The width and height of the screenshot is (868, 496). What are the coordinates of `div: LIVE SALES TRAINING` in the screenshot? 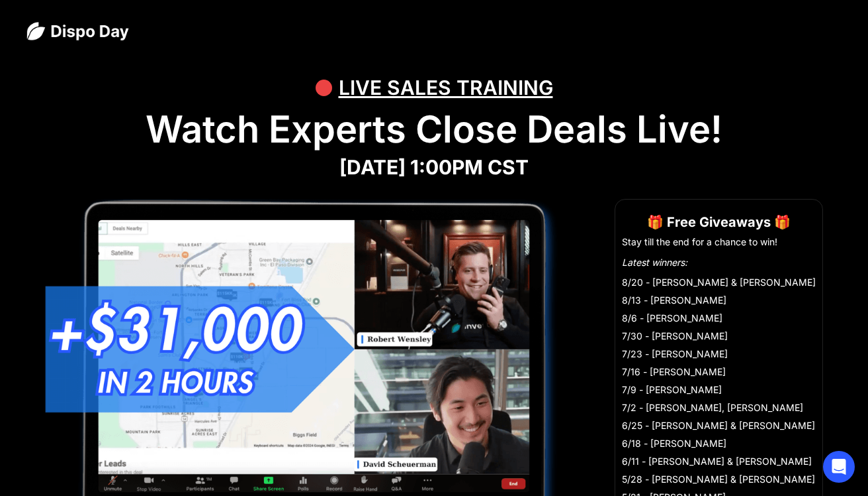 It's located at (446, 88).